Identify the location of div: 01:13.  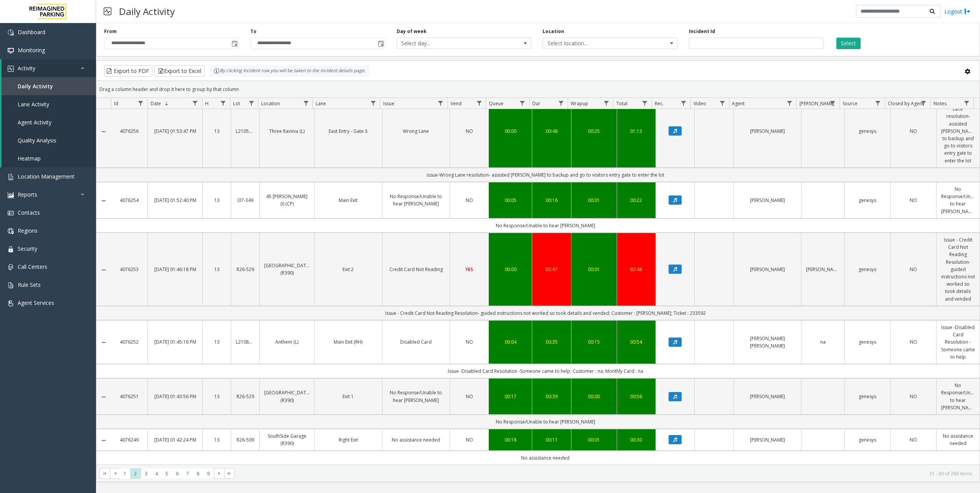
(637, 131).